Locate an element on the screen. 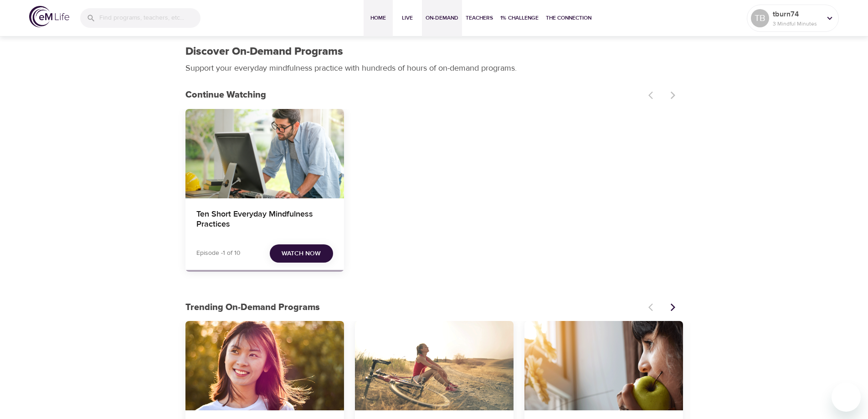 The width and height of the screenshot is (868, 419). img: logo is located at coordinates (49, 16).